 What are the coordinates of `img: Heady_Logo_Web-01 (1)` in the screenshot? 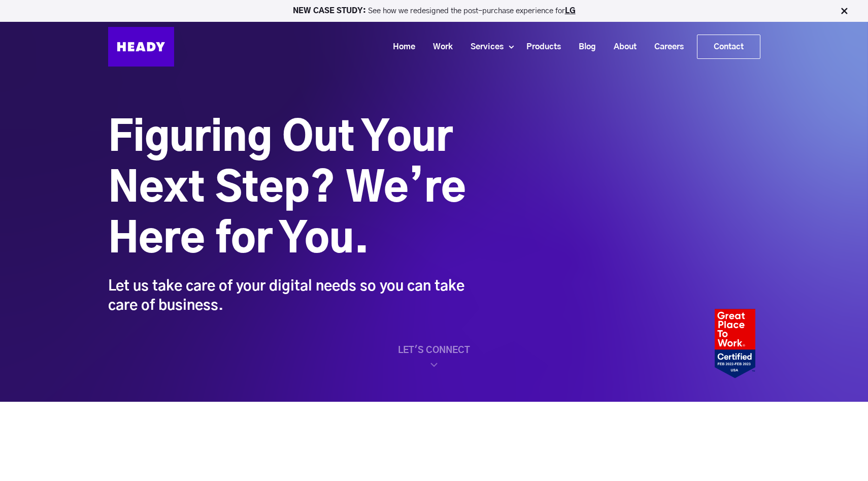 It's located at (141, 47).